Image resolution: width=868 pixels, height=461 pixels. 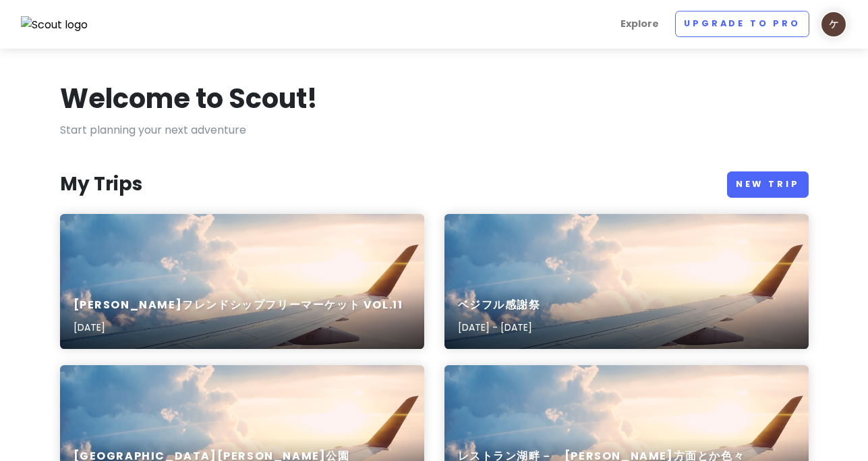 I want to click on img: User profile, so click(x=834, y=24).